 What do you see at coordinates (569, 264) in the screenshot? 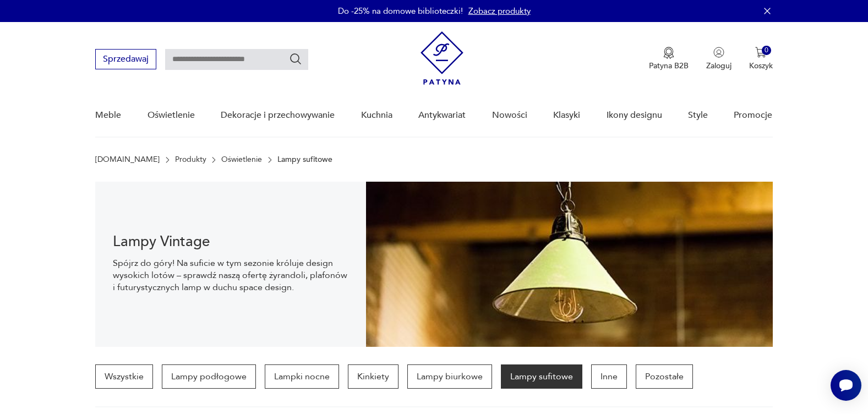
I see `img: Lampy sufitowe w stylu vintage` at bounding box center [569, 264].